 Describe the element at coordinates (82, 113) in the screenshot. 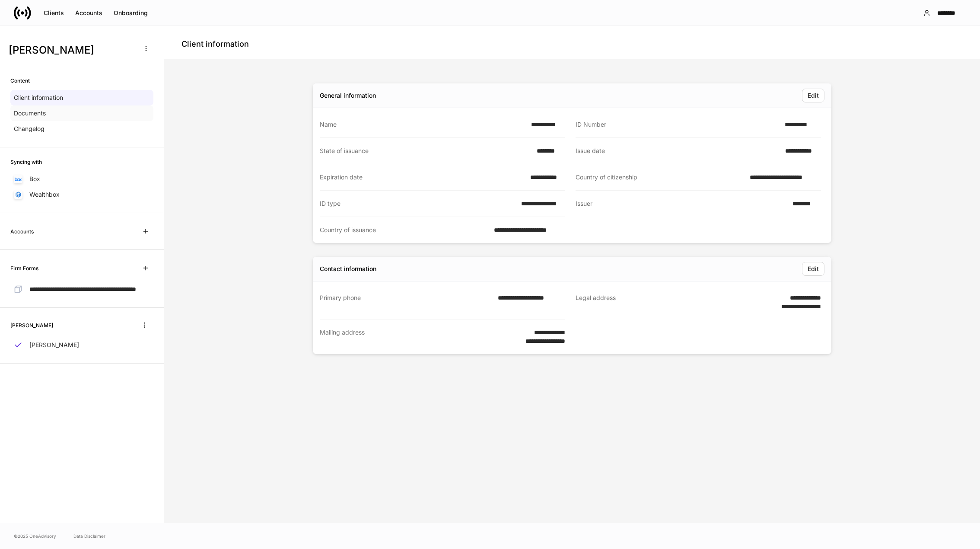

I see `a: Documents` at that location.